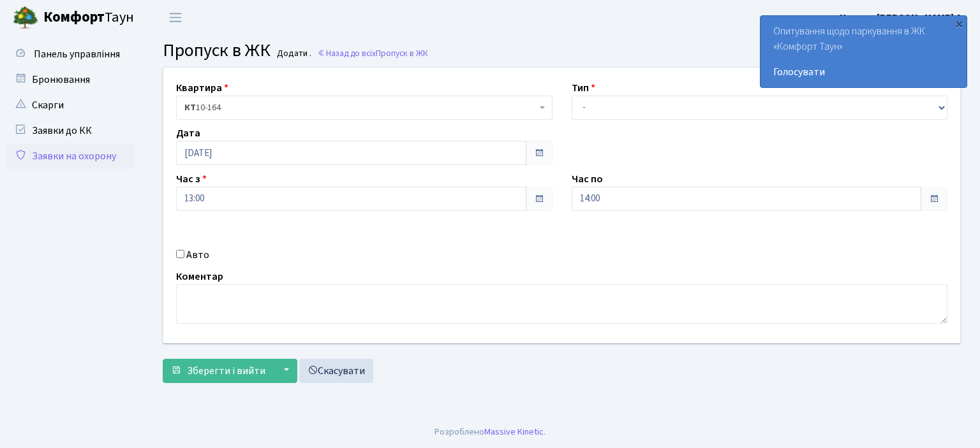  Describe the element at coordinates (70, 105) in the screenshot. I see `a: Скарги` at that location.